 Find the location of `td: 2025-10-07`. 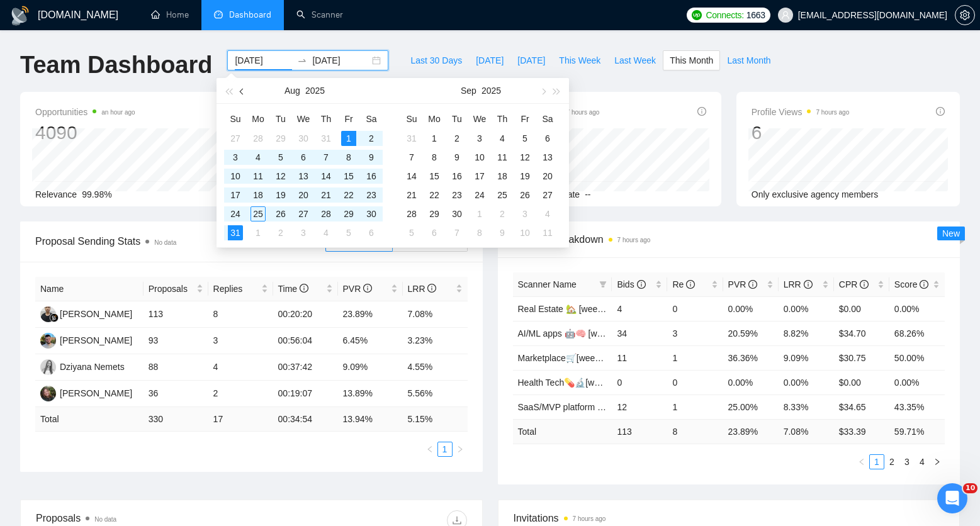

td: 2025-10-07 is located at coordinates (457, 233).